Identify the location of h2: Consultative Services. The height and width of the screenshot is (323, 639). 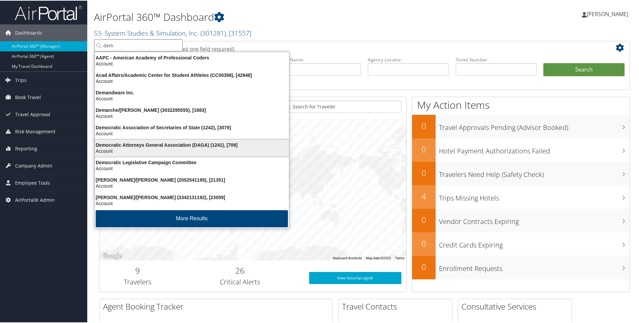
(517, 306).